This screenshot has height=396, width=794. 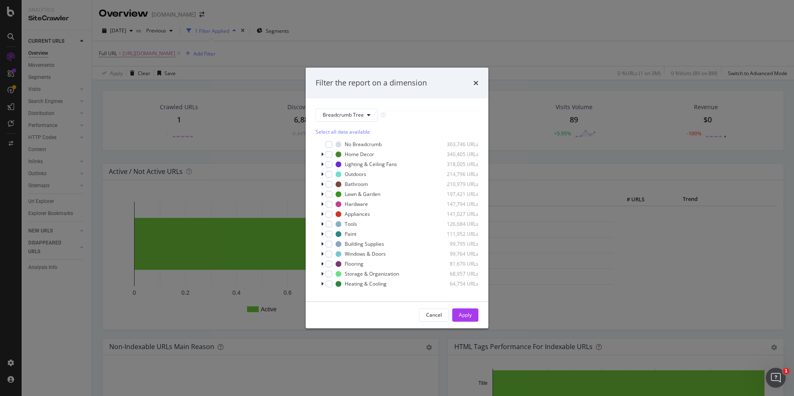 What do you see at coordinates (397, 132) in the screenshot?
I see `div: Select all data available` at bounding box center [397, 132].